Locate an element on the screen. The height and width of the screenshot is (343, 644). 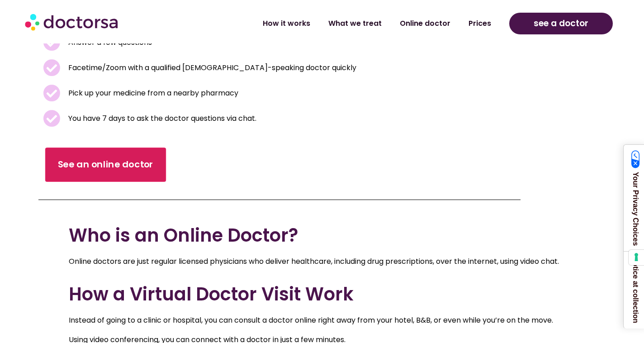
p: Instead of going to a clinic or hospital, you can consult a doctor online right away from your ho... is located at coordinates (322, 321).